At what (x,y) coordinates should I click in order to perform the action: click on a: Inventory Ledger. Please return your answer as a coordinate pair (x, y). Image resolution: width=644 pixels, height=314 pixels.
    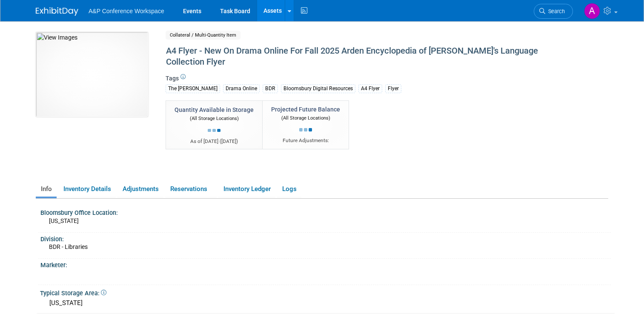
    Looking at the image, I should click on (247, 189).